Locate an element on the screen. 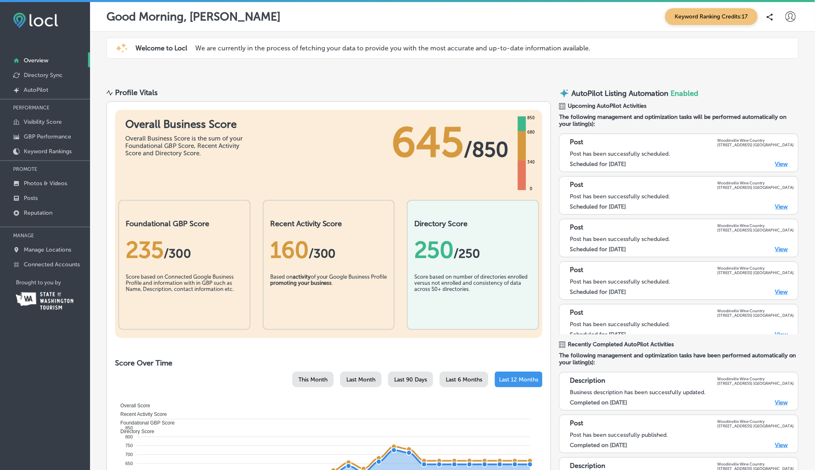 The width and height of the screenshot is (815, 470). span: This Month is located at coordinates (313, 379).